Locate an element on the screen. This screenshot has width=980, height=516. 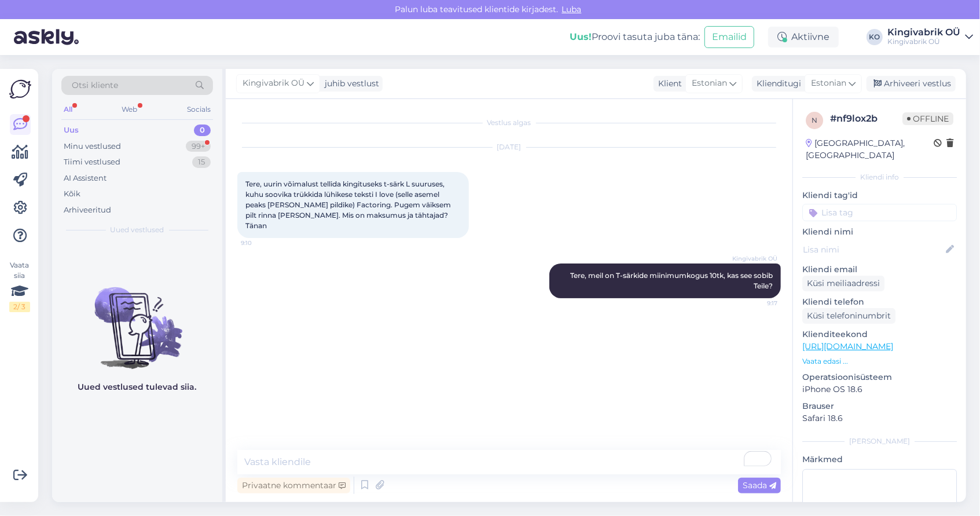
img: No chats is located at coordinates (137, 318).